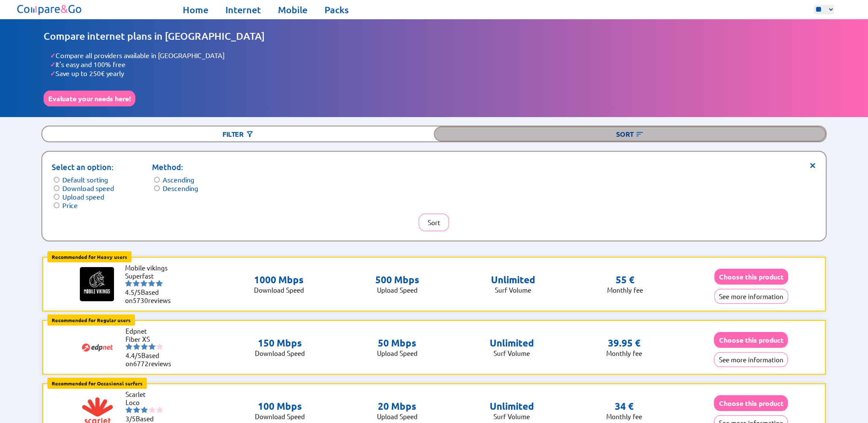  I want to click on li: Scarlet, so click(151, 394).